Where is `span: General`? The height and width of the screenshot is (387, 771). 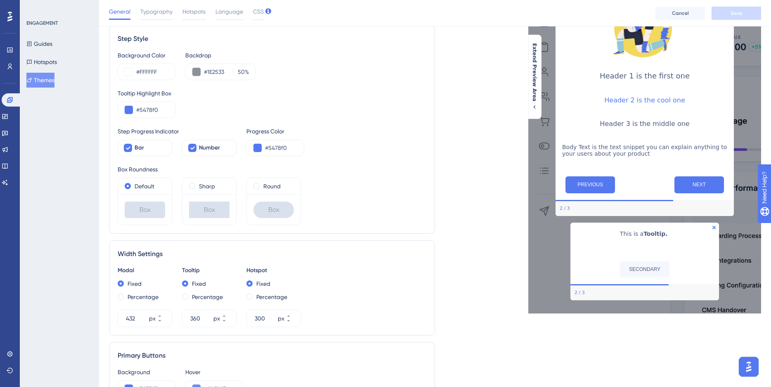
span: General is located at coordinates (120, 12).